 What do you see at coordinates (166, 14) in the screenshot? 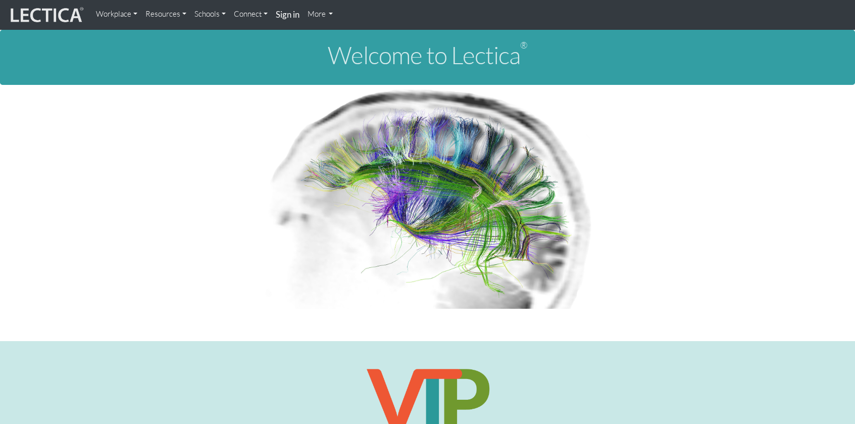
I see `a: Resources` at bounding box center [166, 14].